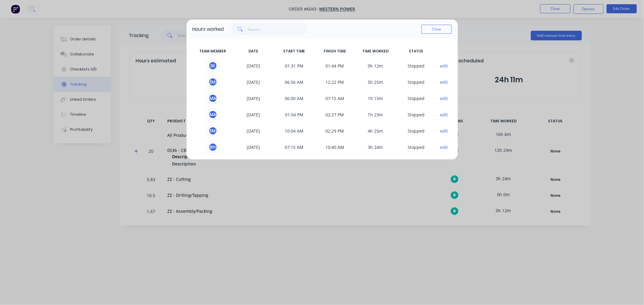  What do you see at coordinates (335, 82) in the screenshot?
I see `span: 12:22 PM` at bounding box center [335, 82].